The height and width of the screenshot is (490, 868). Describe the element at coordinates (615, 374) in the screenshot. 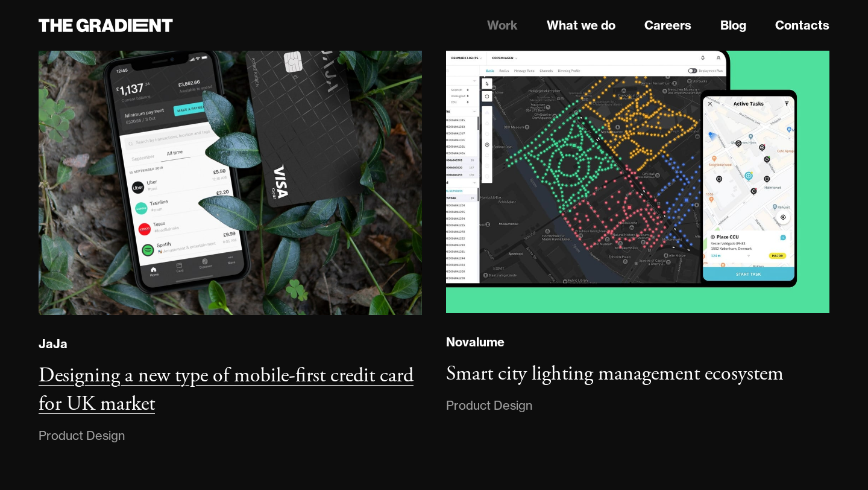

I see `h3: Smart city lighting management ecosystem` at that location.